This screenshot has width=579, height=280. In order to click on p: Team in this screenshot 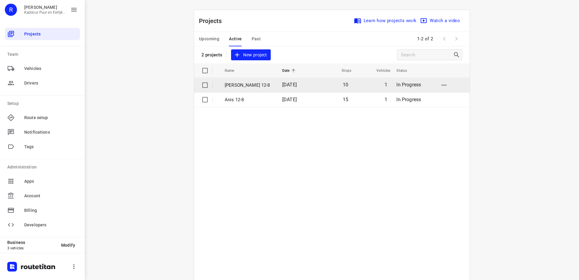, I will do `click(44, 54)`.